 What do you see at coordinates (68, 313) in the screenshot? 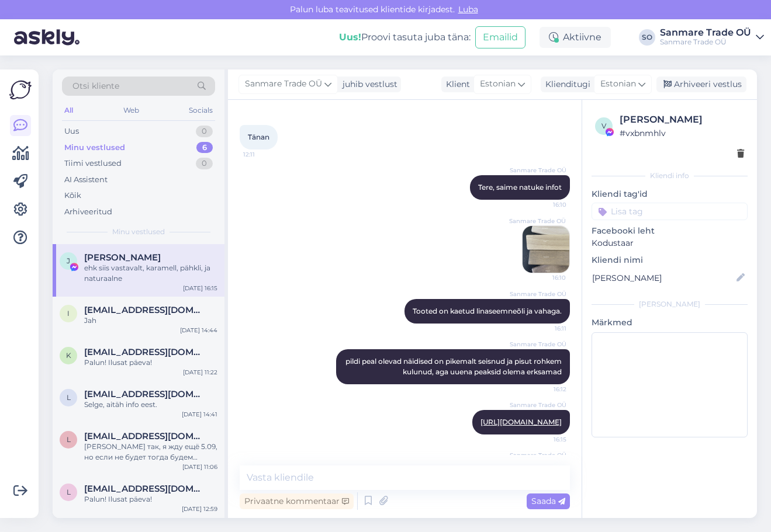
I see `span: i` at bounding box center [68, 313].